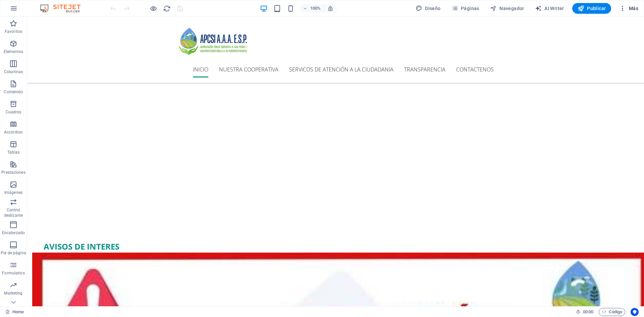  I want to click on p: Accordion, so click(13, 132).